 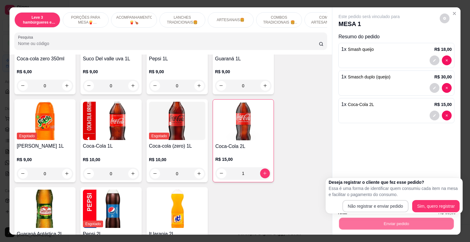 What do you see at coordinates (396, 37) in the screenshot?
I see `p: Resumo do pedido` at bounding box center [396, 37].